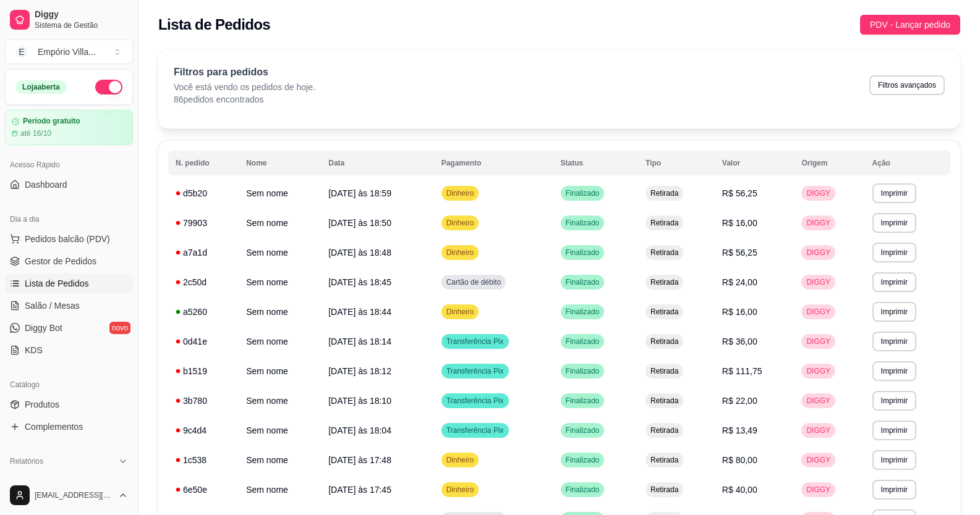 The image size is (980, 515). What do you see at coordinates (69, 127) in the screenshot?
I see `a: Período gratuitoaté 16/10` at bounding box center [69, 127].